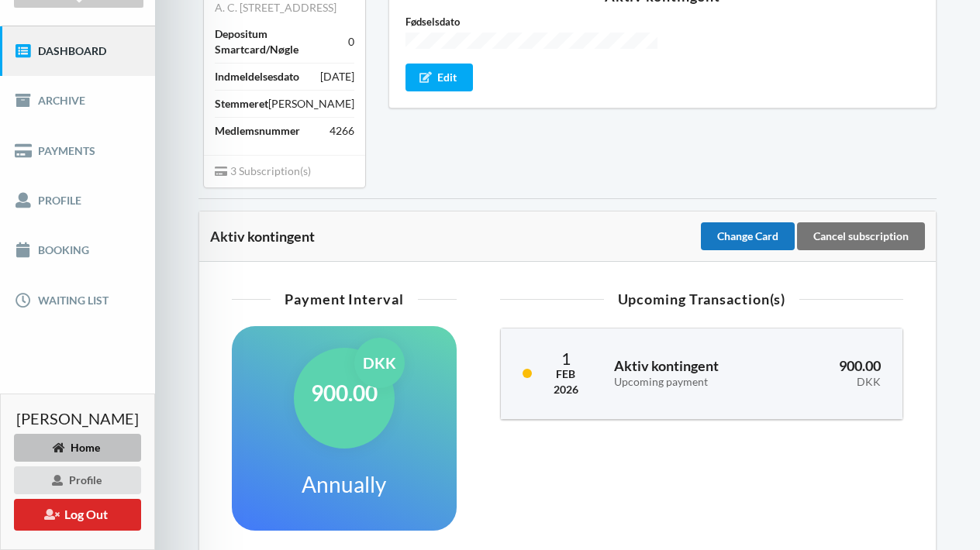 The width and height of the screenshot is (980, 550). I want to click on div: Upcoming payment, so click(691, 382).